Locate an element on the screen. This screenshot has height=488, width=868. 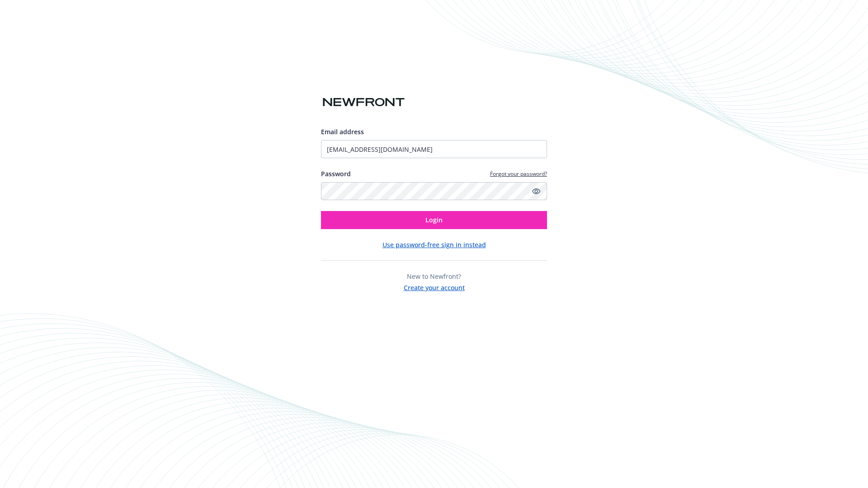
a: Show password is located at coordinates (537, 191).